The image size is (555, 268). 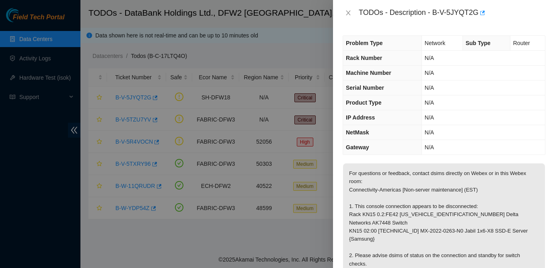 What do you see at coordinates (358, 147) in the screenshot?
I see `span: Gateway` at bounding box center [358, 147].